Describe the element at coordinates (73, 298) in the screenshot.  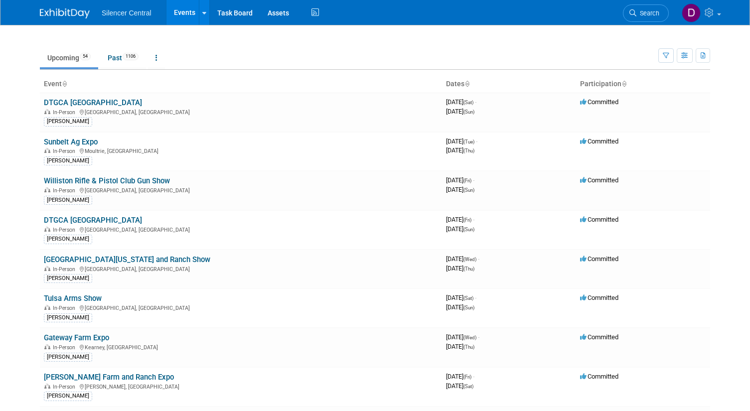
I see `a: Tulsa Arms Show` at that location.